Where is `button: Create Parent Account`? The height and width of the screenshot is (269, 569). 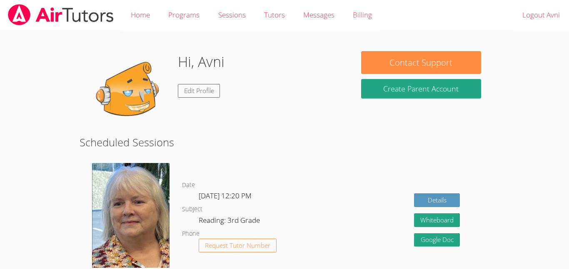 button: Create Parent Account is located at coordinates (421, 89).